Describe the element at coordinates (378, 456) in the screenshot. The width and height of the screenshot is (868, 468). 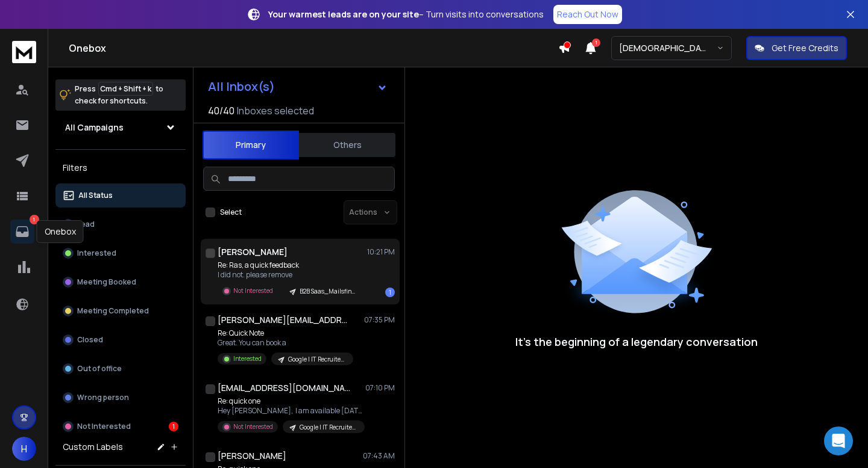
I see `p: 07:43 AM` at that location.